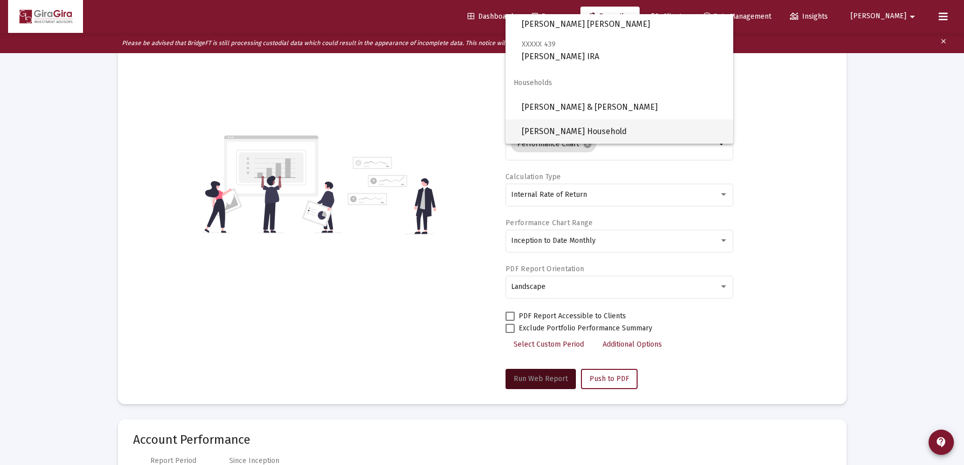 The height and width of the screenshot is (465, 964). Describe the element at coordinates (572, 316) in the screenshot. I see `span: PDF Report Accessible to Clients` at that location.